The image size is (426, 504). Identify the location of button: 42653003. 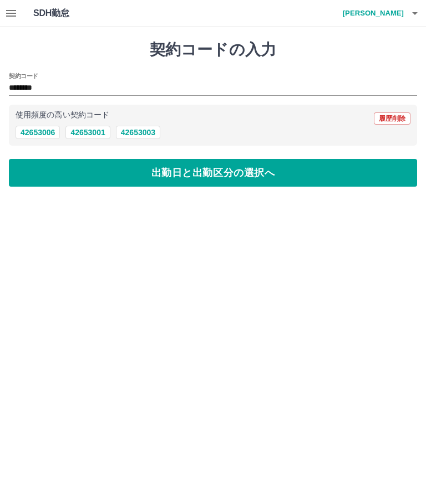
(138, 132).